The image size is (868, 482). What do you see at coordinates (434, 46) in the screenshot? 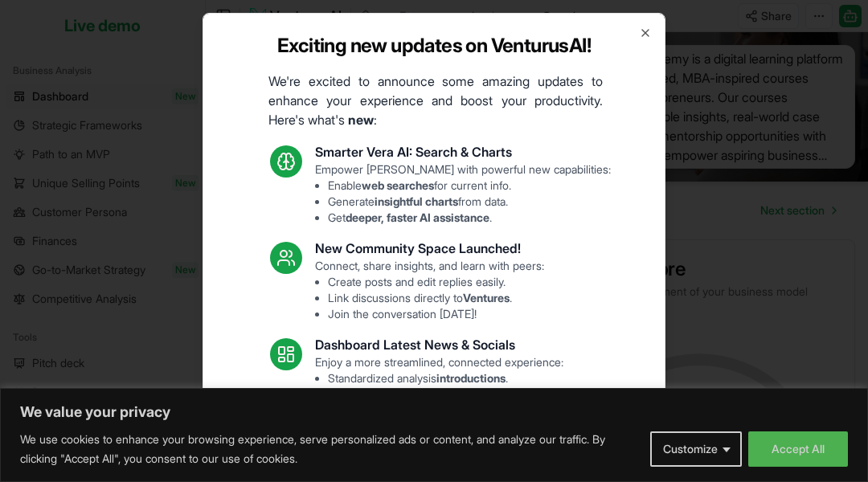
I see `h2: Exciting new updates on VenturusAI!` at bounding box center [434, 46].